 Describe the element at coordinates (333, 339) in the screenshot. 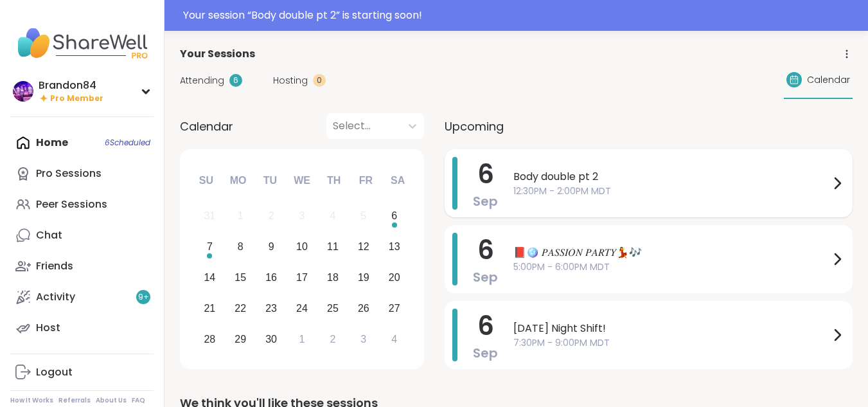

I see `div: Choose Thursday, October 2nd, 2025` at that location.